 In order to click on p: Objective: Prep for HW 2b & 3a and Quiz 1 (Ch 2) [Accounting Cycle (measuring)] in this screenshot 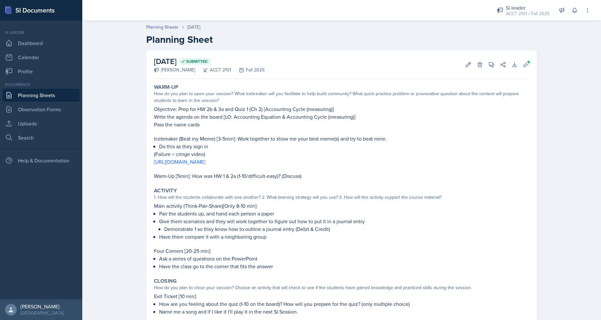, I will do `click(342, 109)`.